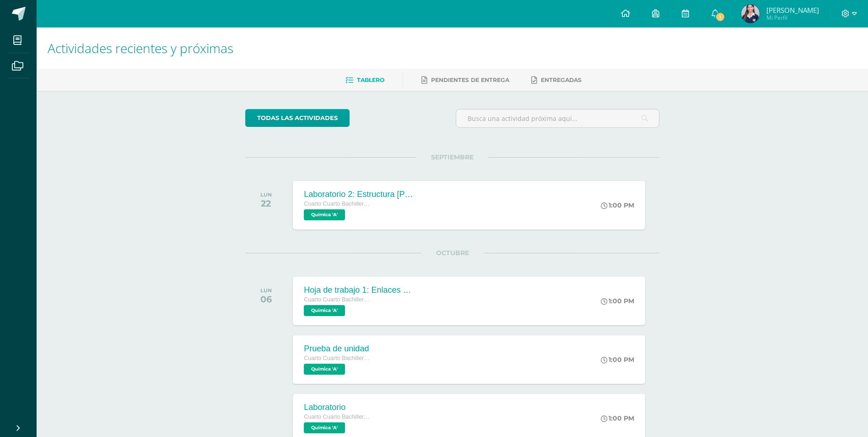  What do you see at coordinates (721, 17) in the screenshot?
I see `span: 1` at bounding box center [721, 17].